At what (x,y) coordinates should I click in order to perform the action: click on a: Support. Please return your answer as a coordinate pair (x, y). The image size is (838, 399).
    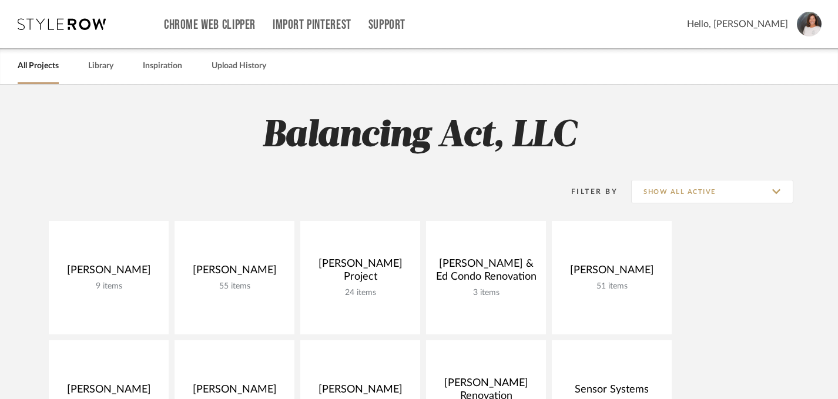
    Looking at the image, I should click on (387, 25).